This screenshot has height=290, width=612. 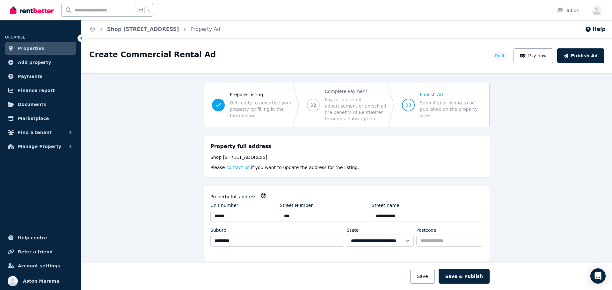 I want to click on span: Pay for a one-off advertisement or unlock all the benefits of RentBetter through a subscription, so click(x=356, y=109).